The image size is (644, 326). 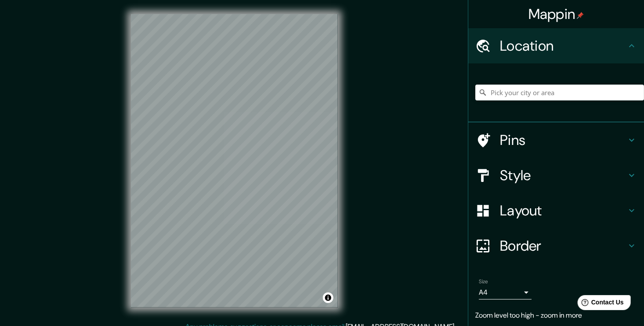 What do you see at coordinates (483, 281) in the screenshot?
I see `label: Size` at bounding box center [483, 281].